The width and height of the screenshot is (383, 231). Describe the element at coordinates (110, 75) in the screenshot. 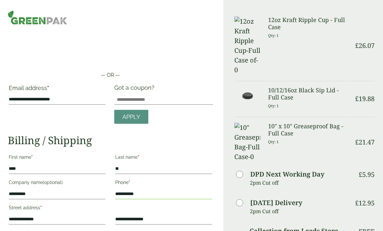

I see `p: — OR —` at that location.